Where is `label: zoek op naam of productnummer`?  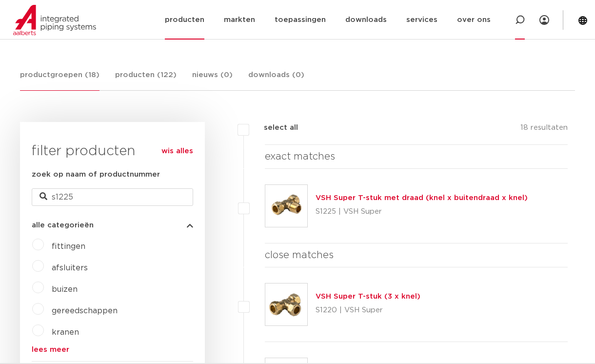 label: zoek op naam of productnummer is located at coordinates (95, 174).